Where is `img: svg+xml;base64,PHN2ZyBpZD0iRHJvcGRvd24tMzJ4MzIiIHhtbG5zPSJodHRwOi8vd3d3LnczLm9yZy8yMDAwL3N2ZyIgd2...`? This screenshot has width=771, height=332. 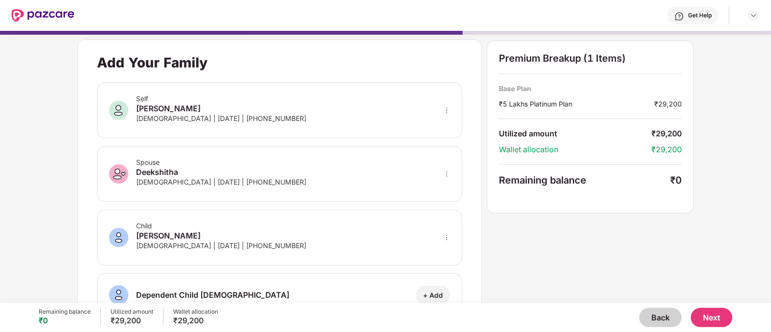
img: svg+xml;base64,PHN2ZyBpZD0iRHJvcGRvd24tMzJ4MzIiIHhtbG5zPSJodHRwOi8vd3d3LnczLm9yZy8yMDAwL3N2ZyIgd2... is located at coordinates (754, 15).